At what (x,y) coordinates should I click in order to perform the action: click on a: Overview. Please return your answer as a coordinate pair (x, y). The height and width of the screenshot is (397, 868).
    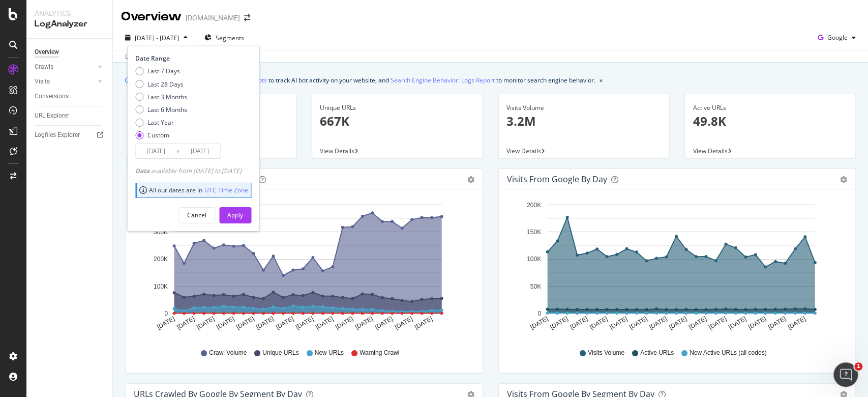
    Looking at the image, I should click on (70, 52).